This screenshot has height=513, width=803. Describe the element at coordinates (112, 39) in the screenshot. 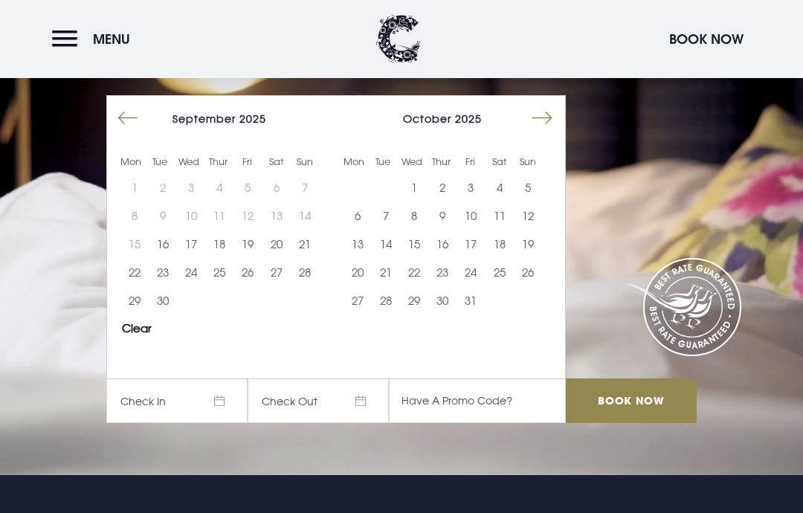

I see `span: Menu` at that location.